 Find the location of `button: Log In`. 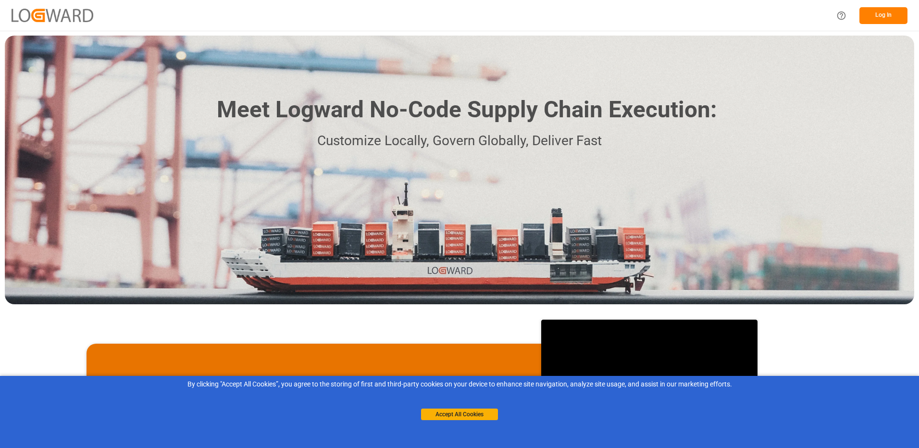

button: Log In is located at coordinates (883, 15).